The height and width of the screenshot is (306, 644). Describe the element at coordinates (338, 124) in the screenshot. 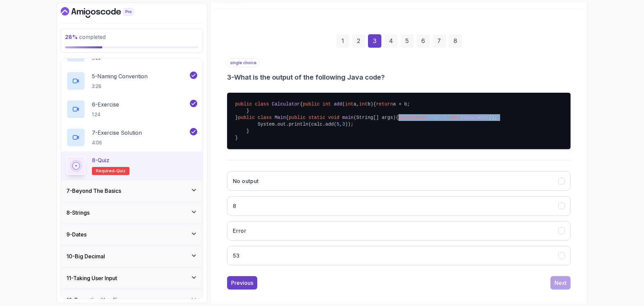

I see `span: 5` at that location.